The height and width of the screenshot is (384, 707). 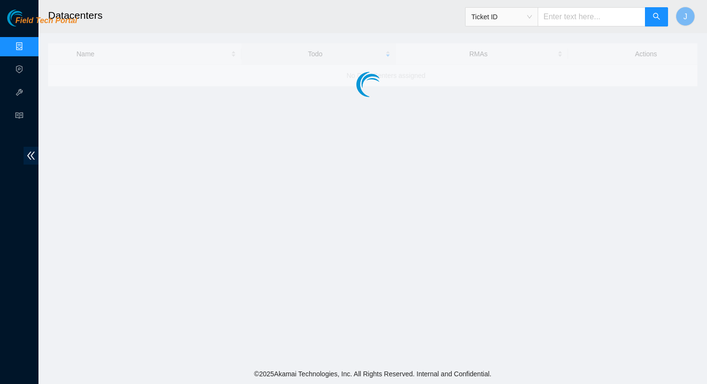 What do you see at coordinates (42, 24) in the screenshot?
I see `a: Akamai TechnologiesField Tech Portal` at bounding box center [42, 24].